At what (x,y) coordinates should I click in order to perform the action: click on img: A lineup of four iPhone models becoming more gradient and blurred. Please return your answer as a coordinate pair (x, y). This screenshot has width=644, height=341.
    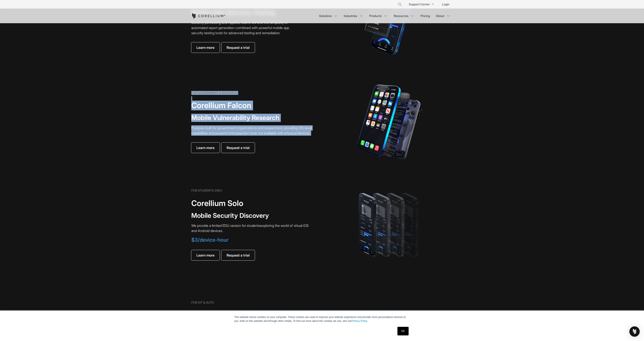
    Looking at the image, I should click on (389, 224).